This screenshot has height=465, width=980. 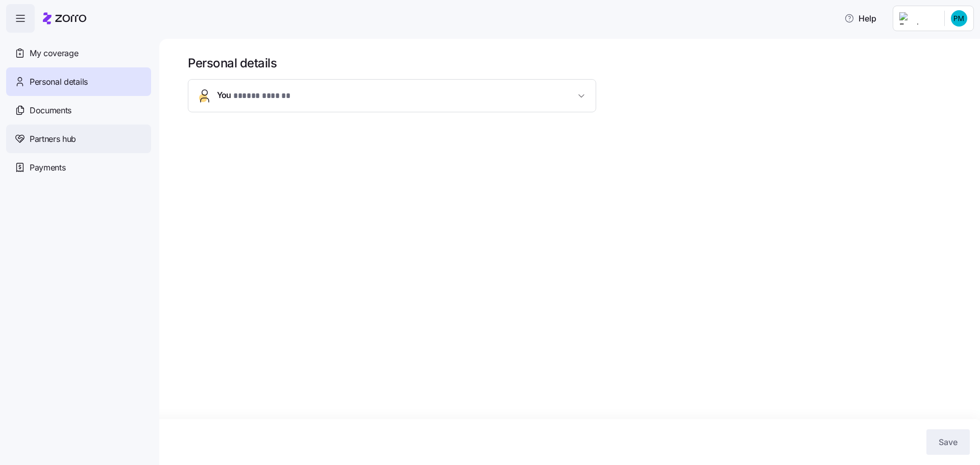 What do you see at coordinates (48, 168) in the screenshot?
I see `span: Payments` at bounding box center [48, 168].